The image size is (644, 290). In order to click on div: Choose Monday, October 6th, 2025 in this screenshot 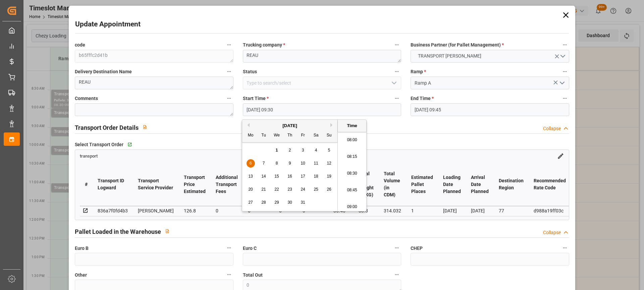, I will do `click(250, 163)`.